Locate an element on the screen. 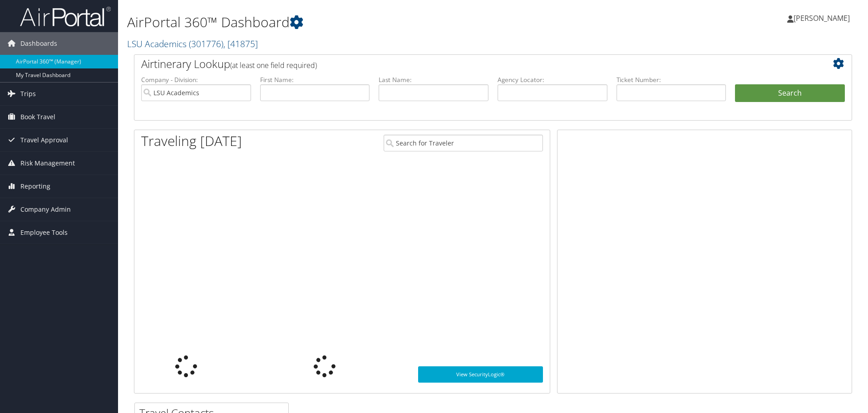 The image size is (868, 413). h1: AirPortal 360™ Dashboard is located at coordinates (371, 22).